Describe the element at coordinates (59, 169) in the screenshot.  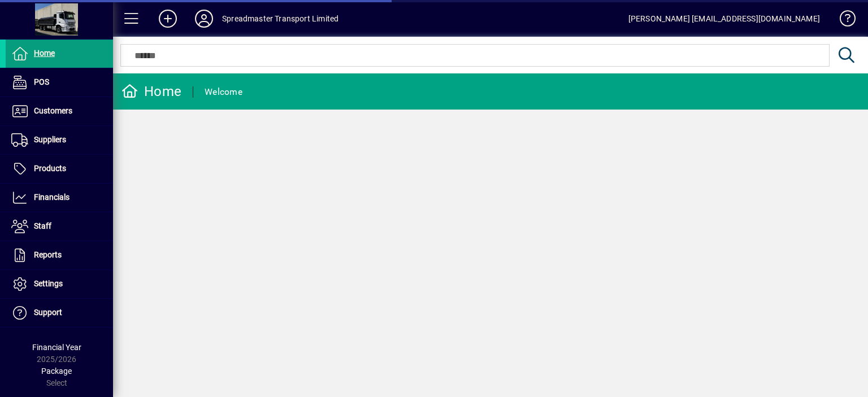
I see `a: Products` at that location.